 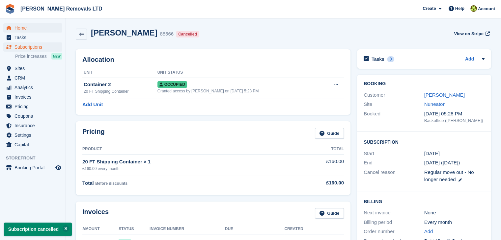 What do you see at coordinates (432, 154) in the screenshot?
I see `time: 2025-05-31 00:00:00 UTC` at bounding box center [432, 154].